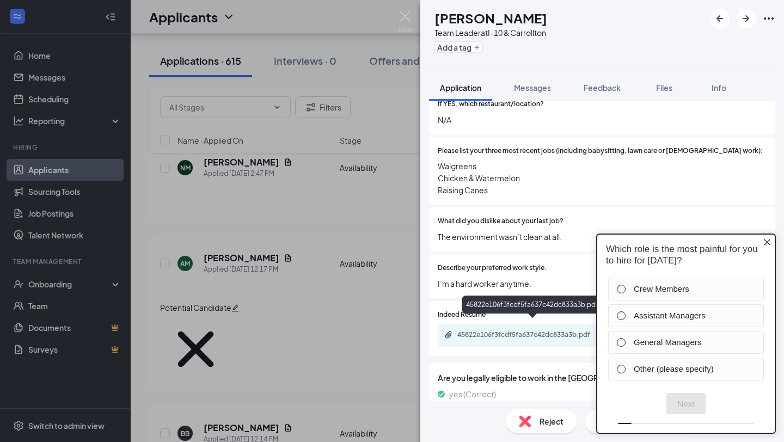 This screenshot has height=442, width=784. I want to click on label: General Managers, so click(105, 119).